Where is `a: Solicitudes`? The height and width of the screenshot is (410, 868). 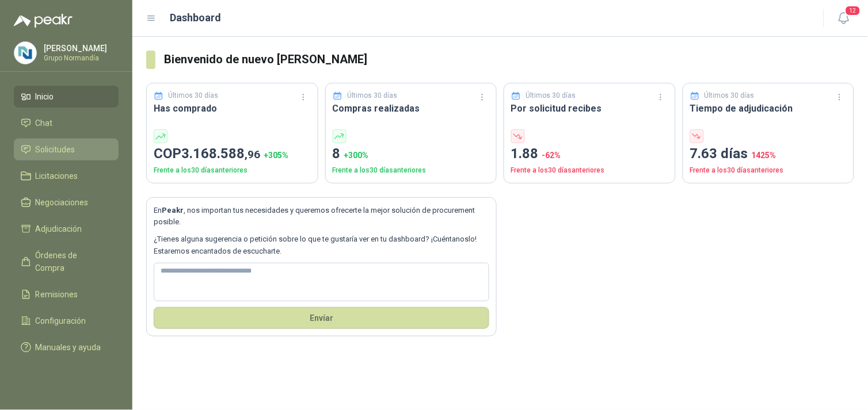 a: Solicitudes is located at coordinates (66, 150).